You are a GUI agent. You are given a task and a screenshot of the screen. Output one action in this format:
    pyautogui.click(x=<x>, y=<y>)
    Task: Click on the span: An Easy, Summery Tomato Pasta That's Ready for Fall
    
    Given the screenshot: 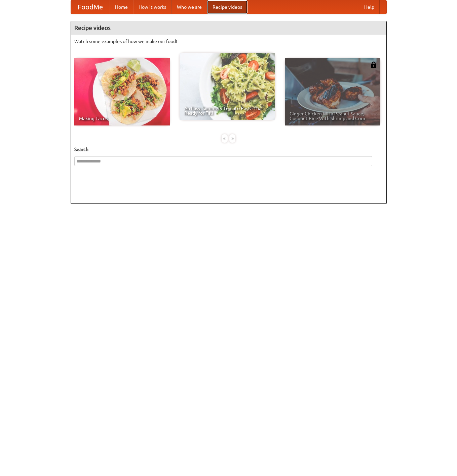 What is the action you would take?
    pyautogui.click(x=228, y=111)
    